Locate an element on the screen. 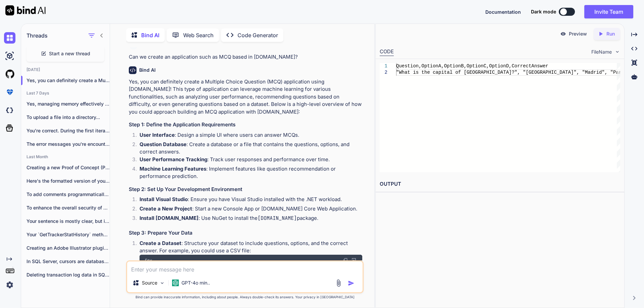 The width and height of the screenshot is (644, 308). p: Yes, you can definitely create a Multipl... is located at coordinates (68, 80).